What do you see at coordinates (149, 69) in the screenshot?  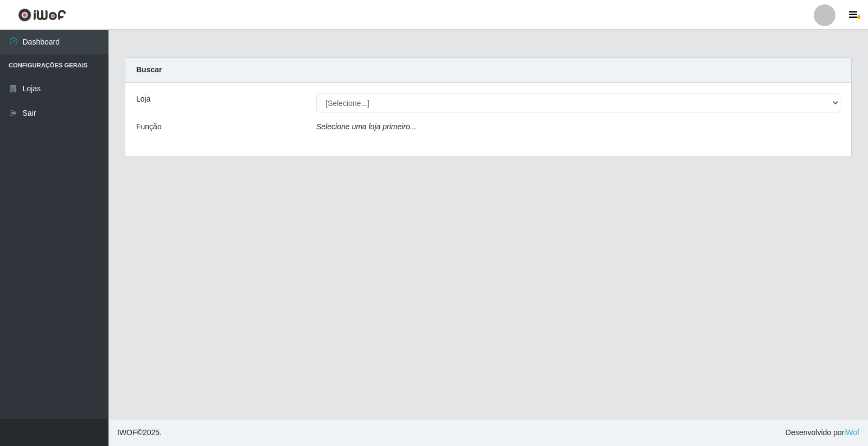 I see `strong: Buscar` at bounding box center [149, 69].